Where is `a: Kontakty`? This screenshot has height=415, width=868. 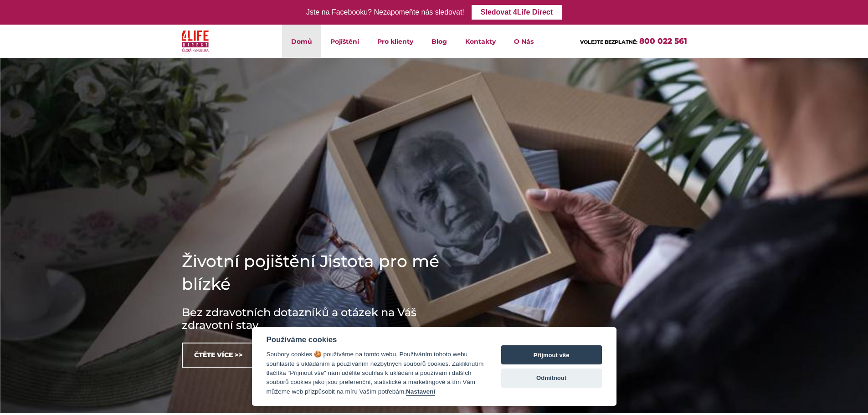
a: Kontakty is located at coordinates (480, 41).